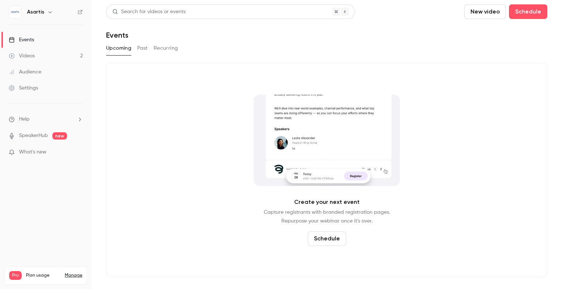  I want to click on a: SpeakerHub, so click(33, 136).